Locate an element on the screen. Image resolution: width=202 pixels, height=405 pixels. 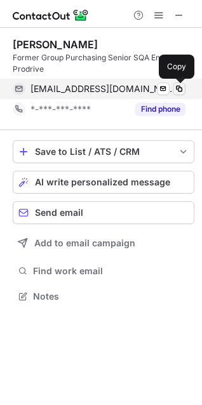
span: Send email is located at coordinates (59, 213).